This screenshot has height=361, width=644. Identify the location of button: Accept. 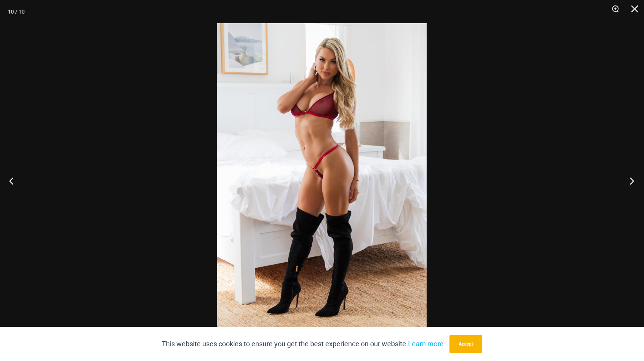
(465, 344).